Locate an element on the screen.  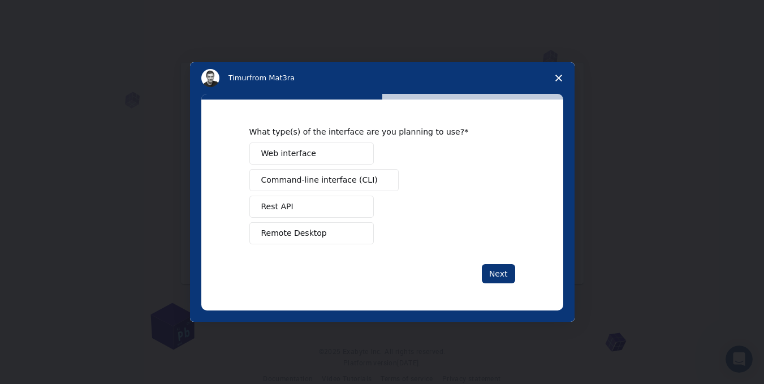
span: Rest API is located at coordinates (277, 206).